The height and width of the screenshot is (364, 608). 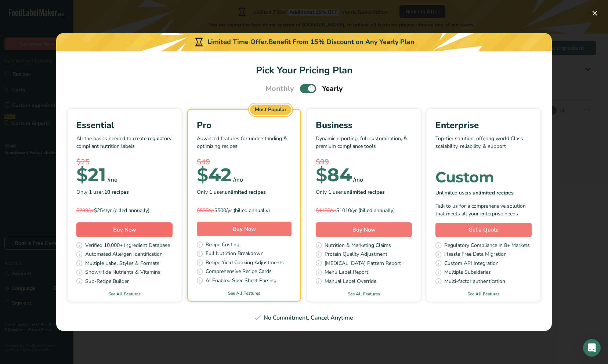 What do you see at coordinates (117, 192) in the screenshot?
I see `b: 10 recipes` at bounding box center [117, 192].